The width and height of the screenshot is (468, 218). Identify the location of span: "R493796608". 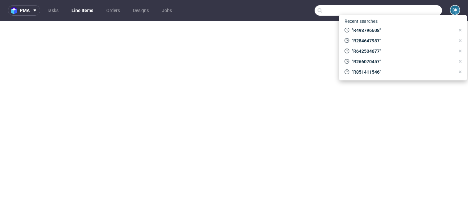
(402, 30).